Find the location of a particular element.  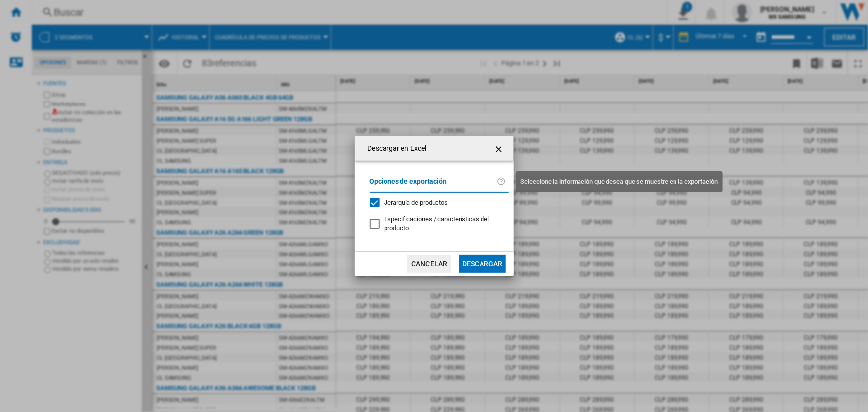

button: getI18NText('BUTTONS.CLOSE_DIALOG') is located at coordinates (500, 148).